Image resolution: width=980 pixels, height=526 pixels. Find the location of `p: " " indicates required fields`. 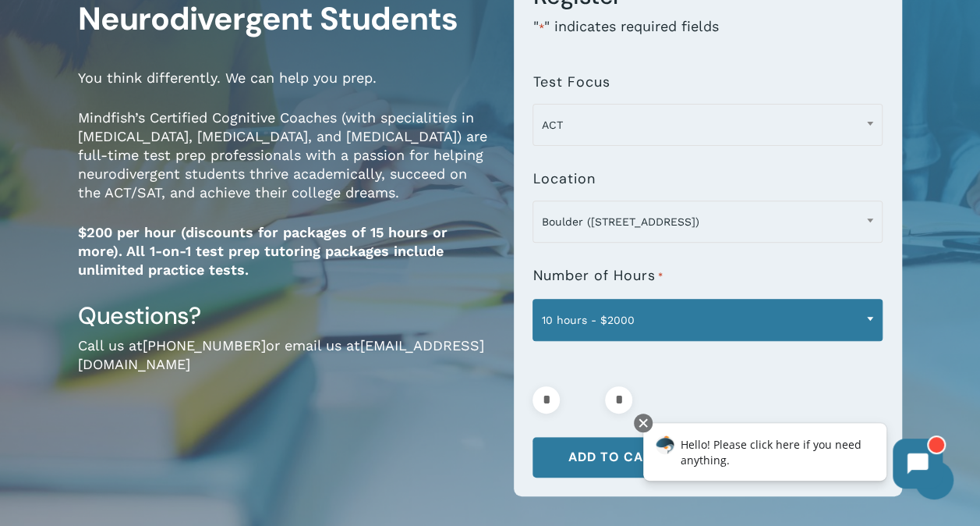

p: " " indicates required fields is located at coordinates (707, 37).